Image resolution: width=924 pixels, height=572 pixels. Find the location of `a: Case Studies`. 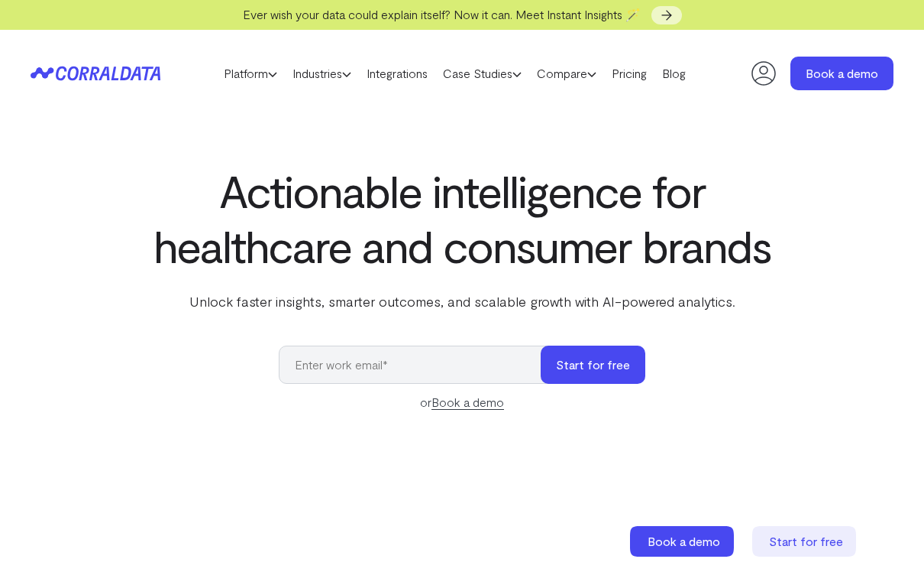

a: Case Studies is located at coordinates (482, 73).